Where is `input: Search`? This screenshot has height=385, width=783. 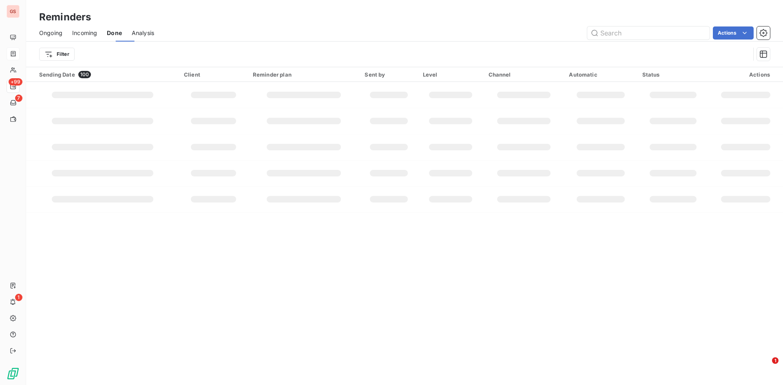
input: Search is located at coordinates (648, 33).